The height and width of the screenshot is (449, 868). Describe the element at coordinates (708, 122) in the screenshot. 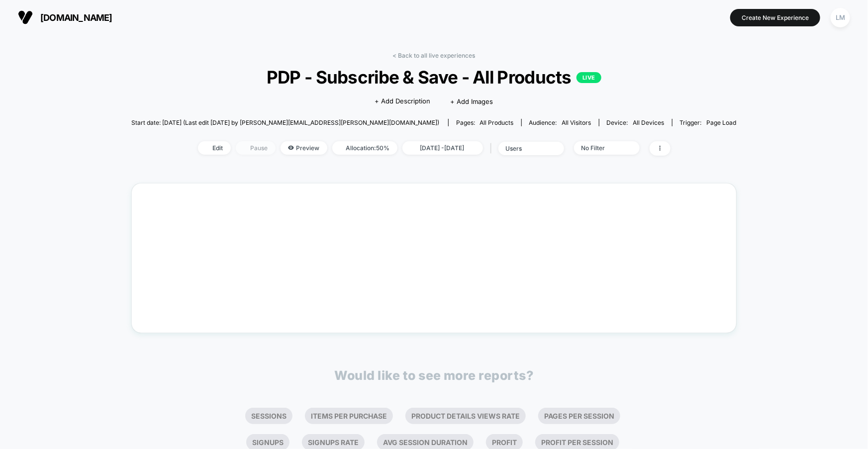

I see `div: Trigger:` at that location.